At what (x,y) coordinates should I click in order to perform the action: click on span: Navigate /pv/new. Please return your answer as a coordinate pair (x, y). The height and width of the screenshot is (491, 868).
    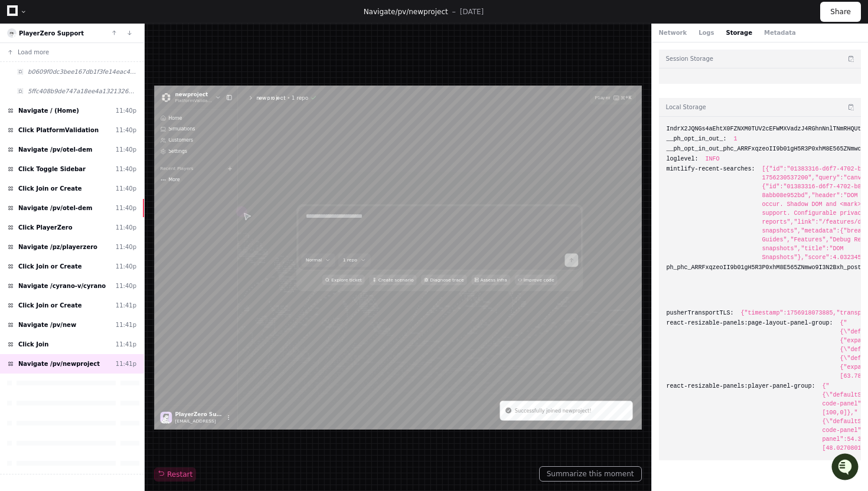
    Looking at the image, I should click on (47, 324).